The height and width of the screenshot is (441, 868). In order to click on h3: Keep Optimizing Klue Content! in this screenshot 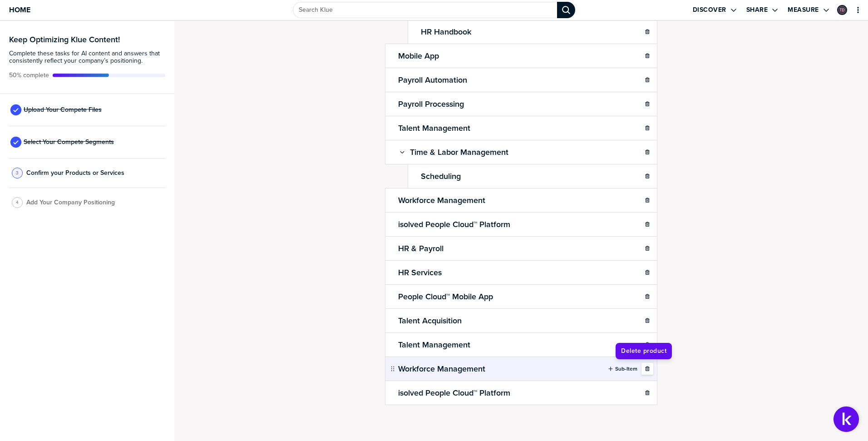, I will do `click(87, 39)`.